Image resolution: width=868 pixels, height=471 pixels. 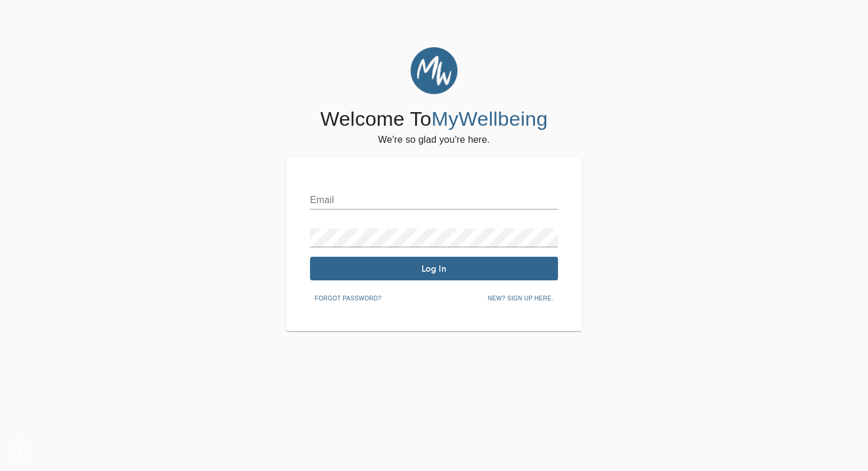 I want to click on span: Log In, so click(x=434, y=269).